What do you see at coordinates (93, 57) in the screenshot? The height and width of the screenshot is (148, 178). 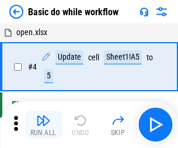 I see `div: cell` at bounding box center [93, 57].